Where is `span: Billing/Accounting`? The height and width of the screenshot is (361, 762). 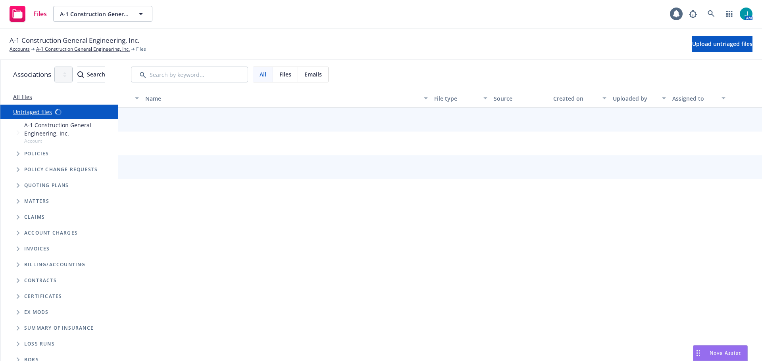 span: Billing/Accounting is located at coordinates (55, 265).